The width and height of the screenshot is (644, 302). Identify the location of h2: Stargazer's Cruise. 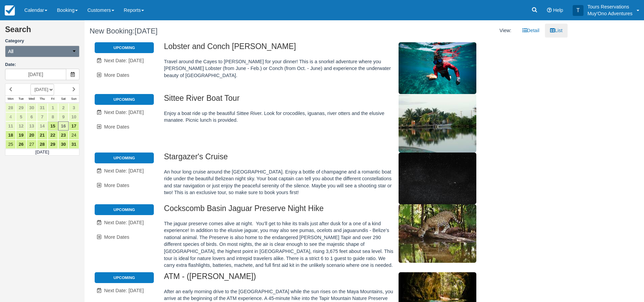
(336, 158).